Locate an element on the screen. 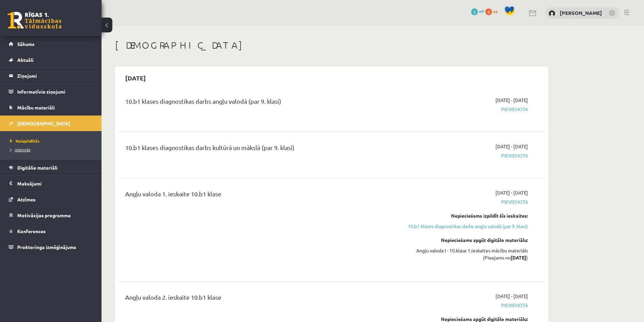 This screenshot has height=322, width=644. span: 0 is located at coordinates (489, 12).